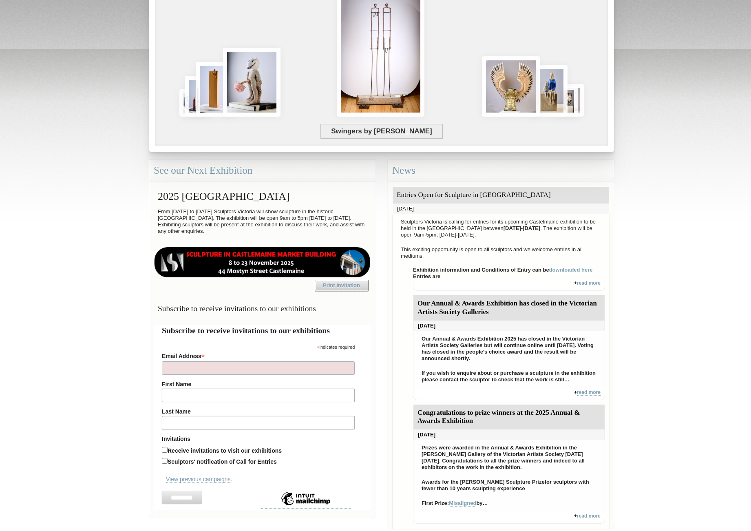  What do you see at coordinates (509, 349) in the screenshot?
I see `p: Our Annual & Awards Exhibition 2025 has closed in the Victorian Artists Society Galleries but wil...` at bounding box center [509, 349].